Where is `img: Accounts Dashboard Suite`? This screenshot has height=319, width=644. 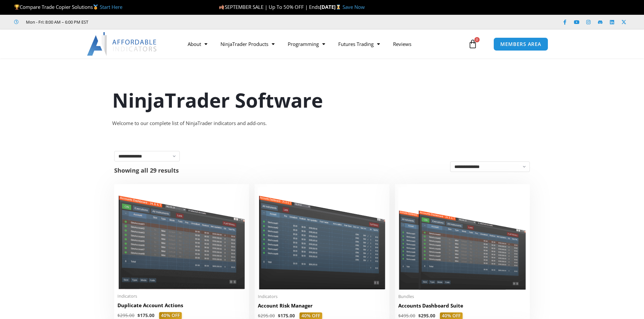
img: Accounts Dashboard Suite is located at coordinates (463, 239).